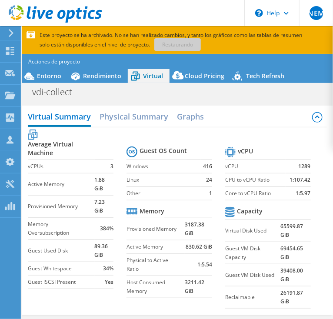  I want to click on label: Virtual Disk Used, so click(252, 231).